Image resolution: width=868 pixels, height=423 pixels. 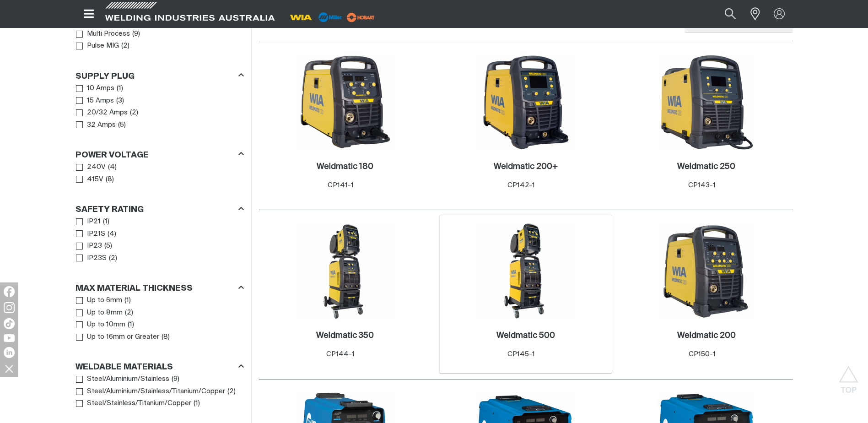 What do you see at coordinates (526, 102) in the screenshot?
I see `img: Weldmatic 200+` at bounding box center [526, 102].